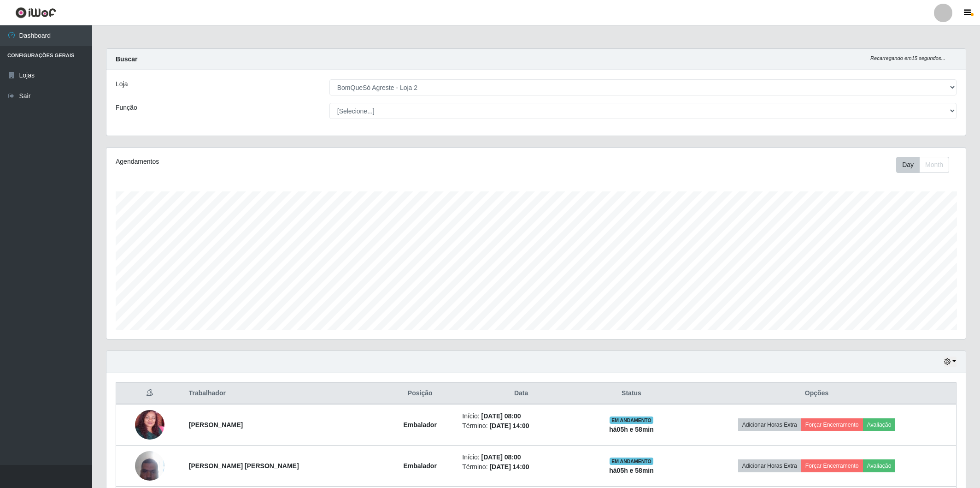  What do you see at coordinates (922, 165) in the screenshot?
I see `div: First group` at bounding box center [922, 165].